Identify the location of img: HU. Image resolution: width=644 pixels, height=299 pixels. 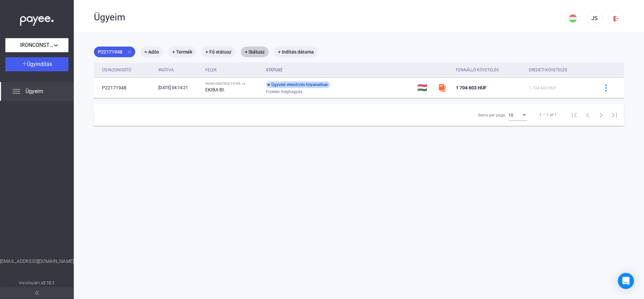
(573, 19).